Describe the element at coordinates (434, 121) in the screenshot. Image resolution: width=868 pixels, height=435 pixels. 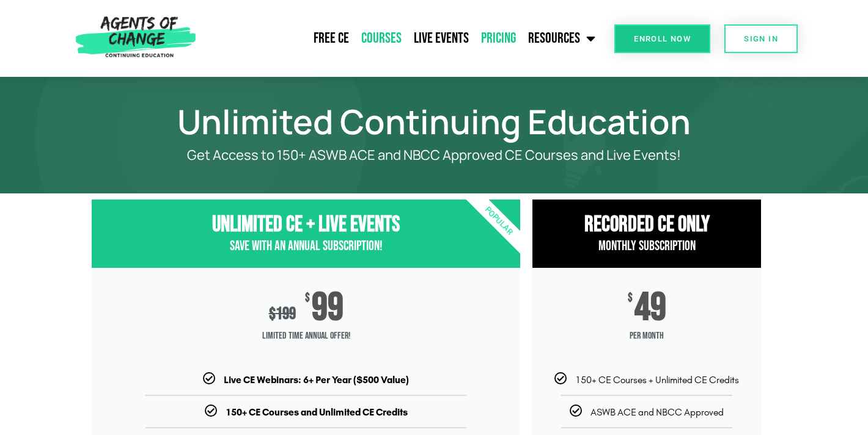
I see `h1: Unlimited Continuing Education` at that location.